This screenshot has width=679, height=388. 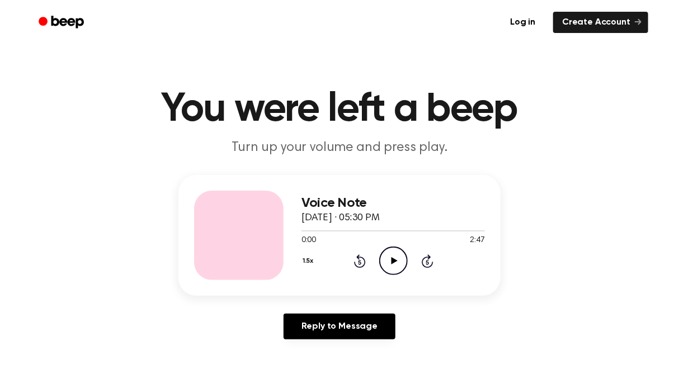 What do you see at coordinates (62, 22) in the screenshot?
I see `a: Beep` at bounding box center [62, 22].